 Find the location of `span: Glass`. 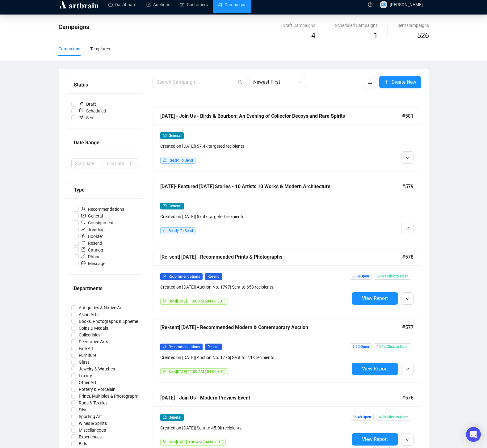

span: Glass is located at coordinates (84, 362).